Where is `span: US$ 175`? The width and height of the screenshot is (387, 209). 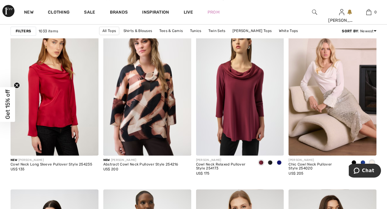 span: US$ 175 is located at coordinates (203, 173).